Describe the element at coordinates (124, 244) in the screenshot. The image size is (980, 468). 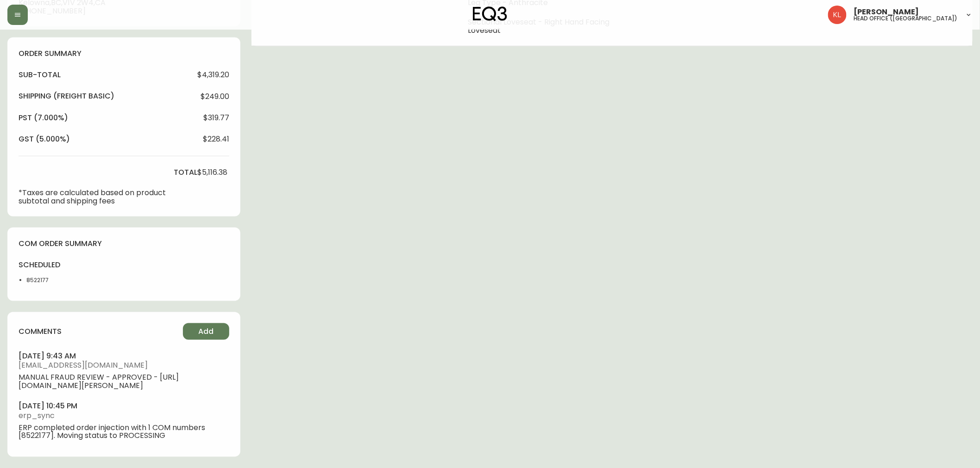
I see `h4: com order summary` at that location.